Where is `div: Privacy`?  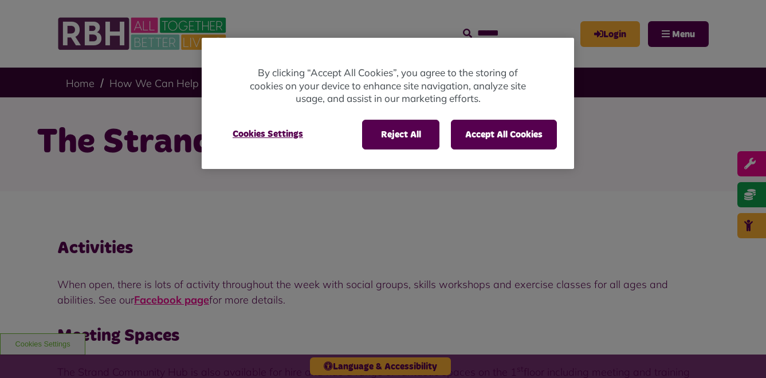
div: Privacy is located at coordinates (388, 103).